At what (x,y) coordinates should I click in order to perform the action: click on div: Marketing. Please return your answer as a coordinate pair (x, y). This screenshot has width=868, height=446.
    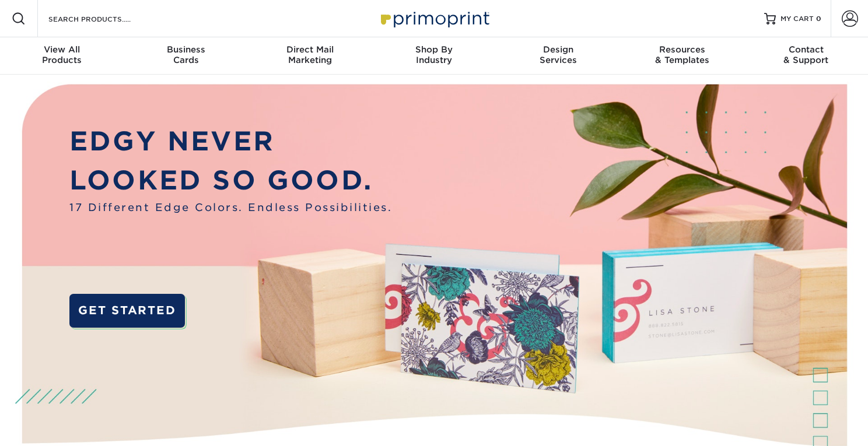
    Looking at the image, I should click on (310, 55).